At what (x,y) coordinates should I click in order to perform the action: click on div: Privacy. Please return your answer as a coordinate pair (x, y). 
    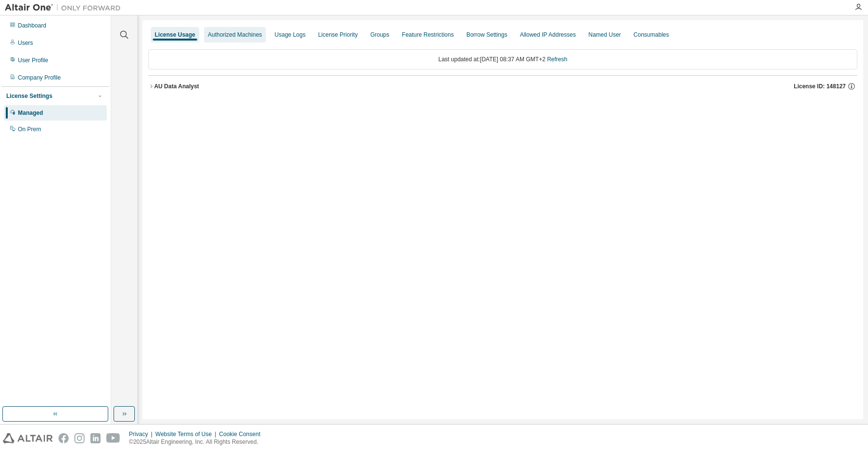
    Looking at the image, I should click on (142, 435).